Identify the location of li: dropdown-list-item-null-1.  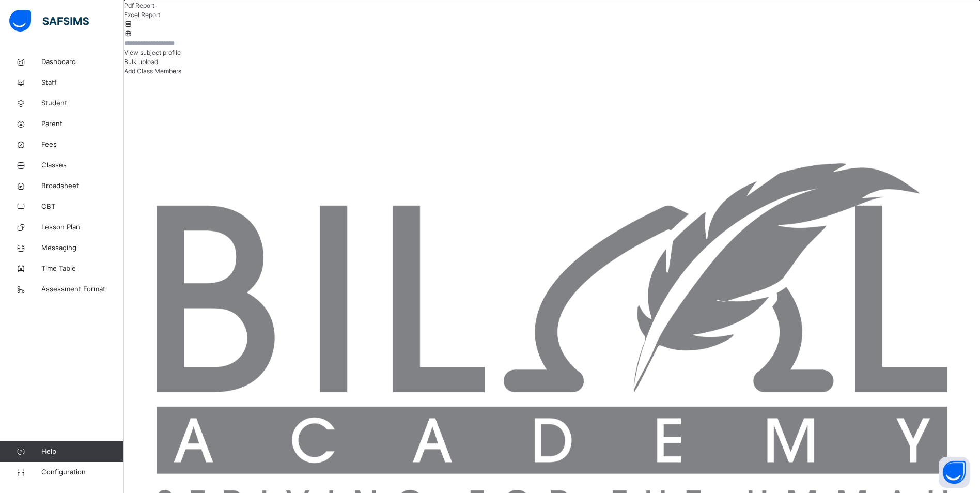
(552, 15).